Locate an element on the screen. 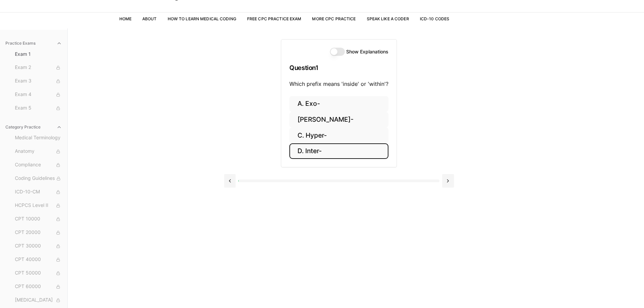 The image size is (644, 308). h3: Question 1 is located at coordinates (338, 68).